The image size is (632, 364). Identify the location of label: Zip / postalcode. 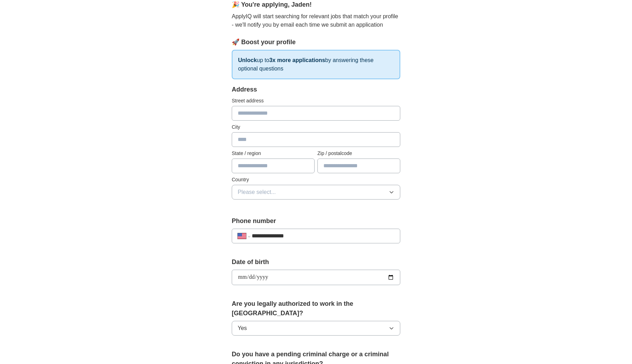
(359, 153).